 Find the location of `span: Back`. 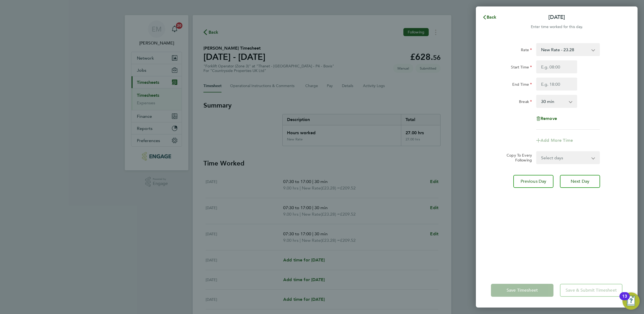

span: Back is located at coordinates (491, 17).